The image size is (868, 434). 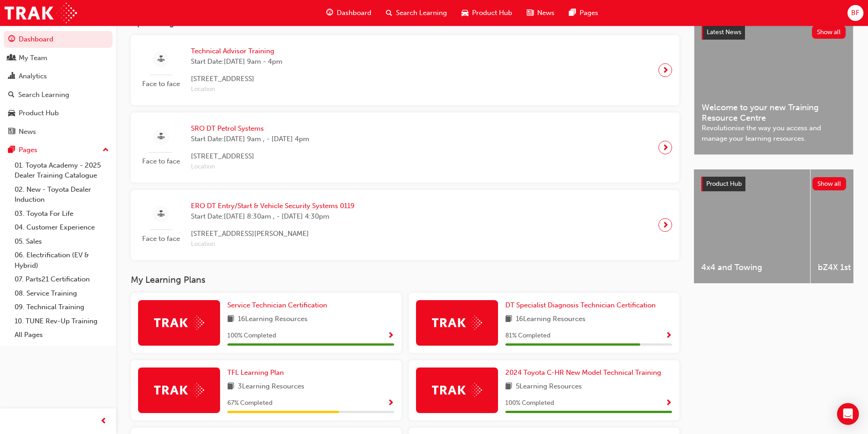 What do you see at coordinates (354, 13) in the screenshot?
I see `span: Dashboard` at bounding box center [354, 13].